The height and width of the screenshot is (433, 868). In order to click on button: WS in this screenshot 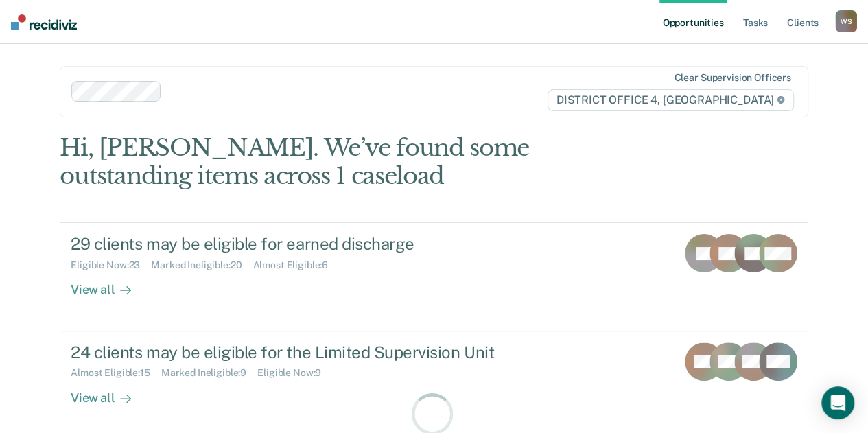, I will do `click(846, 21)`.